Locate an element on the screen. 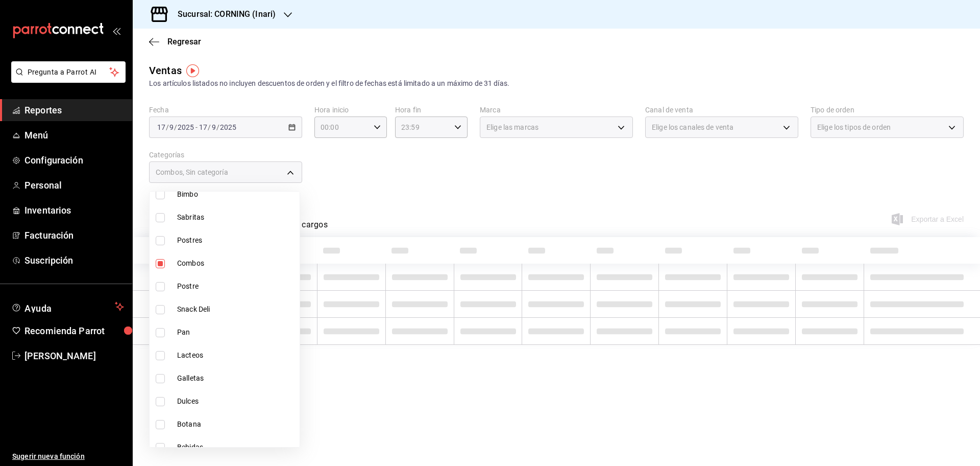 Image resolution: width=980 pixels, height=466 pixels. span: Galletas is located at coordinates (237, 378).